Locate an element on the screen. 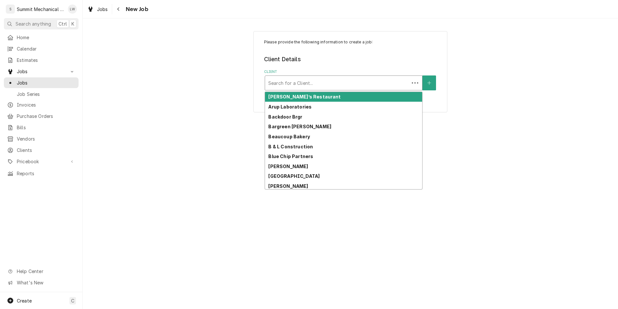  span: Reports is located at coordinates (46, 173).